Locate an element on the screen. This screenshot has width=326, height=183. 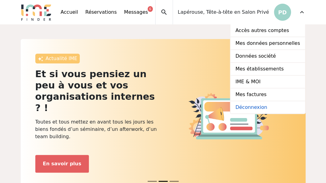
img: actu.png is located at coordinates (229, 115).